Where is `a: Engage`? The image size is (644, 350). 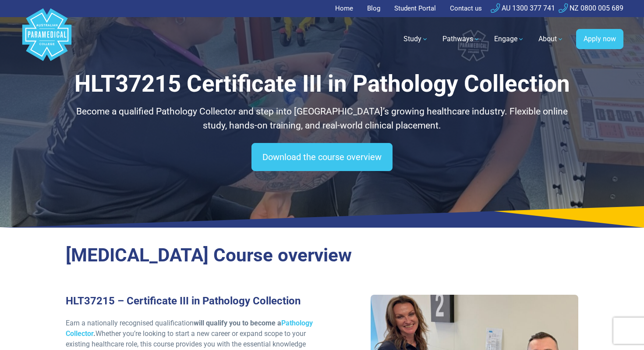
a: Engage is located at coordinates (509, 39).